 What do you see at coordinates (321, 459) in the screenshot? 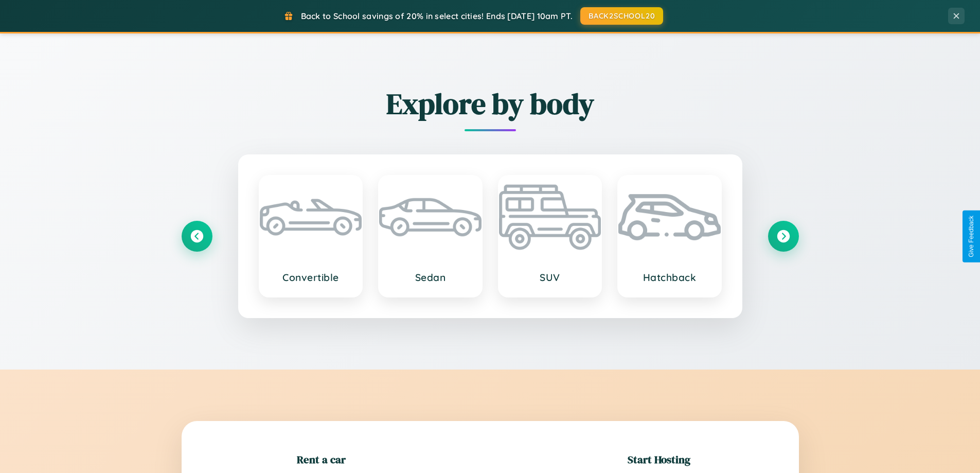
I see `h2: Rent a car` at bounding box center [321, 459].